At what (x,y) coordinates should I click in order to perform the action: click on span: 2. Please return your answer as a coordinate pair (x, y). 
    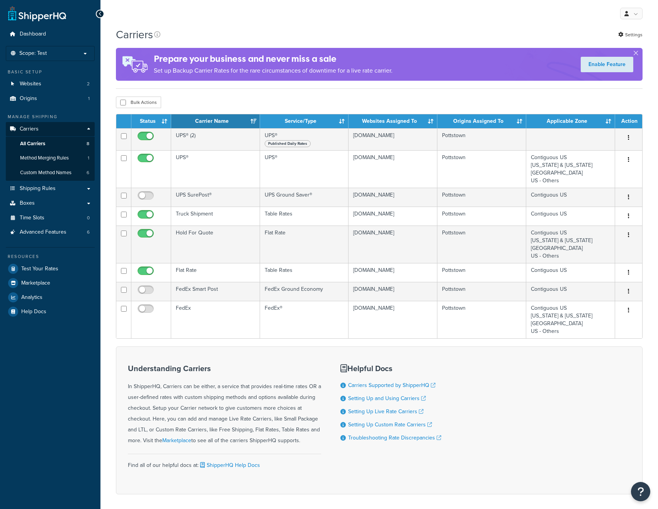
    Looking at the image, I should click on (88, 84).